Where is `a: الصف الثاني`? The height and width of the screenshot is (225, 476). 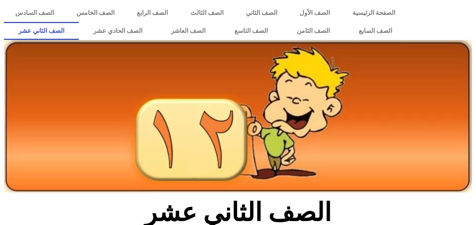 a: الصف الثاني is located at coordinates (261, 13).